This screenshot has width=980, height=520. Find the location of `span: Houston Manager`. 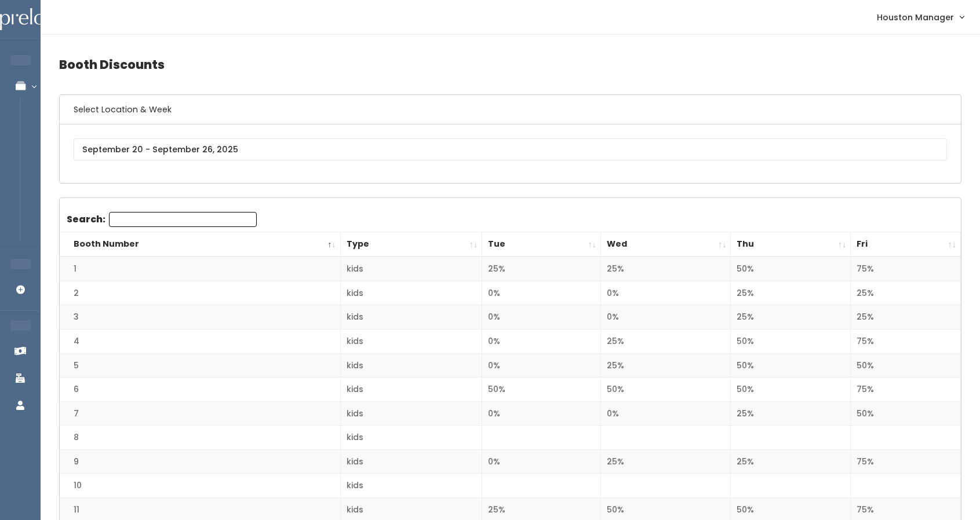

span: Houston Manager is located at coordinates (915, 18).